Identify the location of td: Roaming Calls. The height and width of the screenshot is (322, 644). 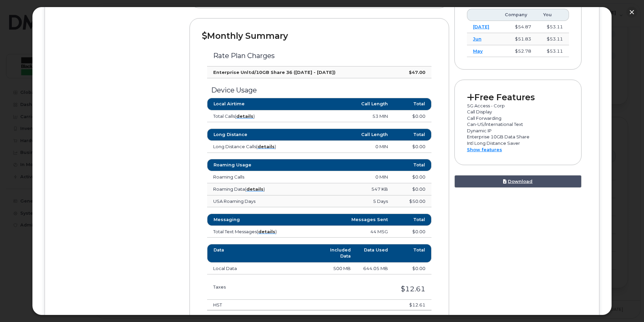
(254, 177).